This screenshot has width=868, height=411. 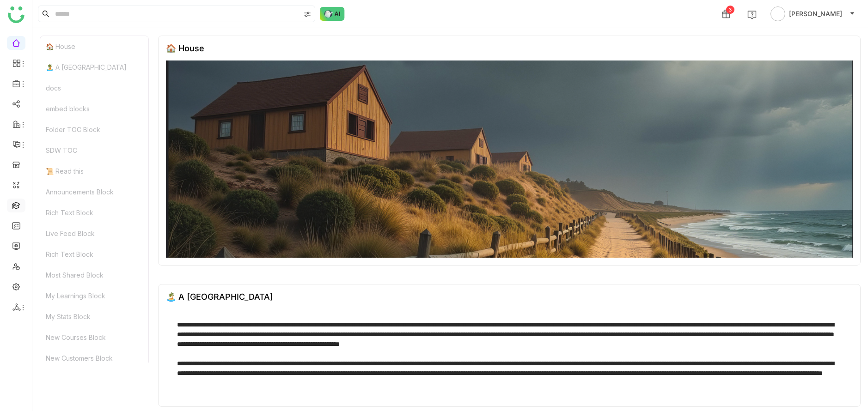 What do you see at coordinates (731, 10) in the screenshot?
I see `div: 3` at bounding box center [731, 10].